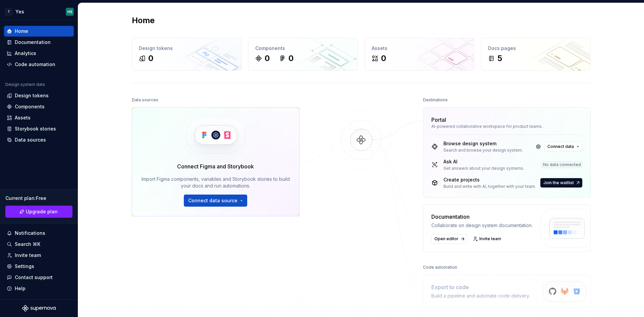 Image resolution: width=644 pixels, height=317 pixels. I want to click on button: Notifications, so click(39, 233).